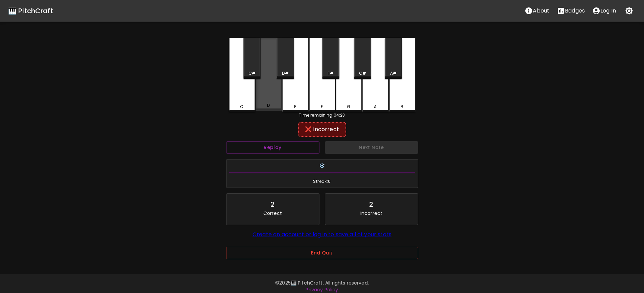 The width and height of the screenshot is (644, 293). Describe the element at coordinates (322, 107) in the screenshot. I see `div: F` at that location.